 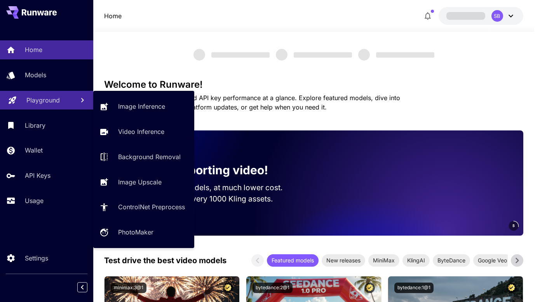 What do you see at coordinates (144, 232) in the screenshot?
I see `a: PhotoMaker` at bounding box center [144, 232].